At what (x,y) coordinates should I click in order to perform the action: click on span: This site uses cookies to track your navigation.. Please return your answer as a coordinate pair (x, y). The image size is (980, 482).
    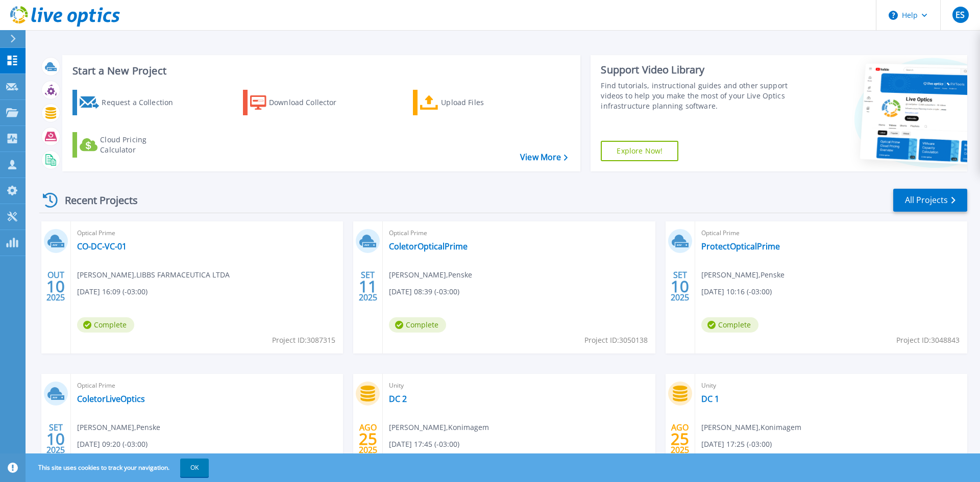
    Looking at the image, I should click on (118, 468).